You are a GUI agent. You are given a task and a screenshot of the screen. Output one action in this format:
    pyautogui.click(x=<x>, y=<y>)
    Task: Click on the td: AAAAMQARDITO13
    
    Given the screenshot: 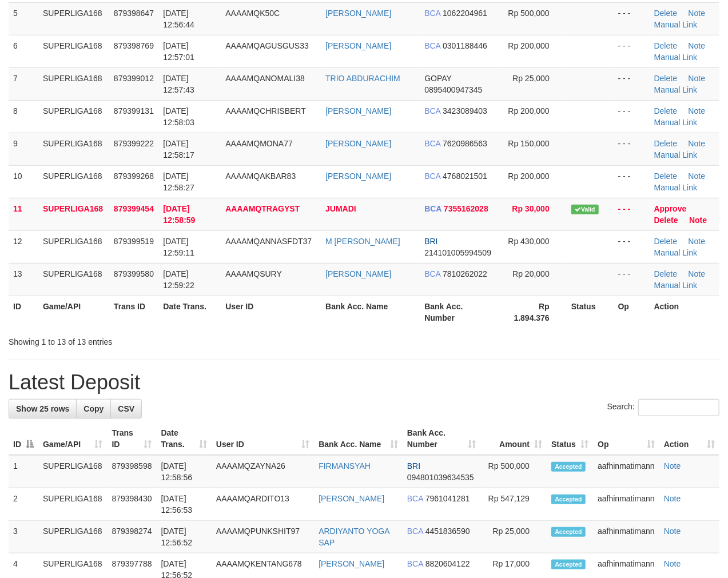 What is the action you would take?
    pyautogui.click(x=263, y=504)
    